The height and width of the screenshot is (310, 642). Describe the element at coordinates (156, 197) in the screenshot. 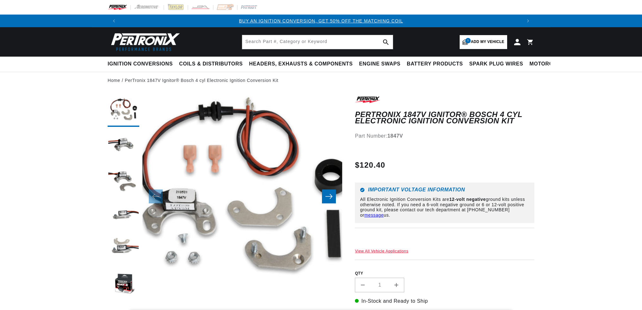

I see `button: Slide left` at that location.